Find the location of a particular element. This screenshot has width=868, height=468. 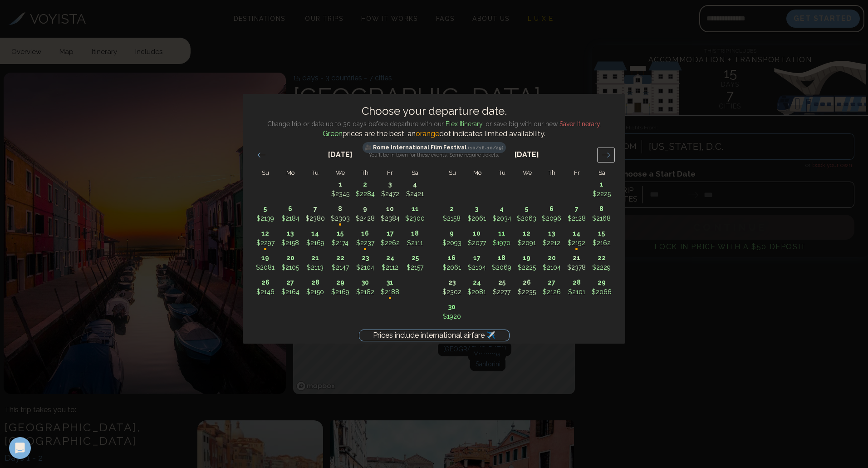

p: 5 is located at coordinates (526, 209).